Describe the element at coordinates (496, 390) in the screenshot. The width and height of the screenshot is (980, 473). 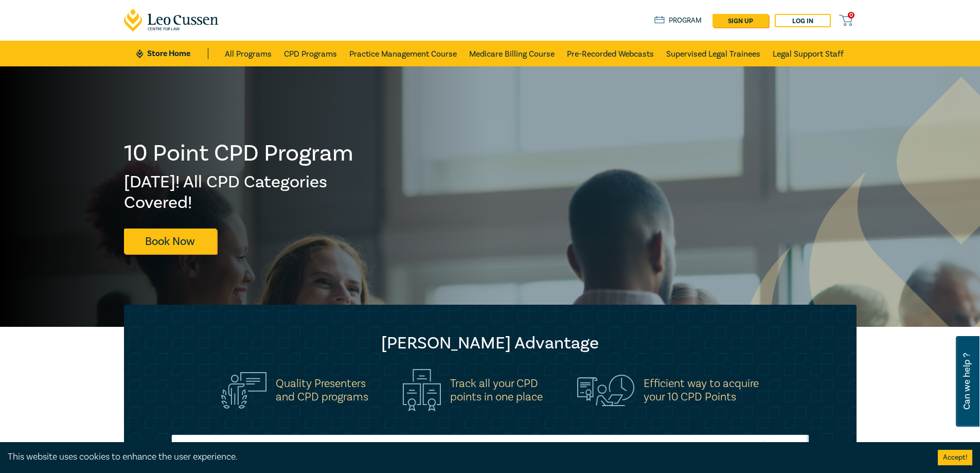
I see `h5: Track all your CPD points in one place` at that location.